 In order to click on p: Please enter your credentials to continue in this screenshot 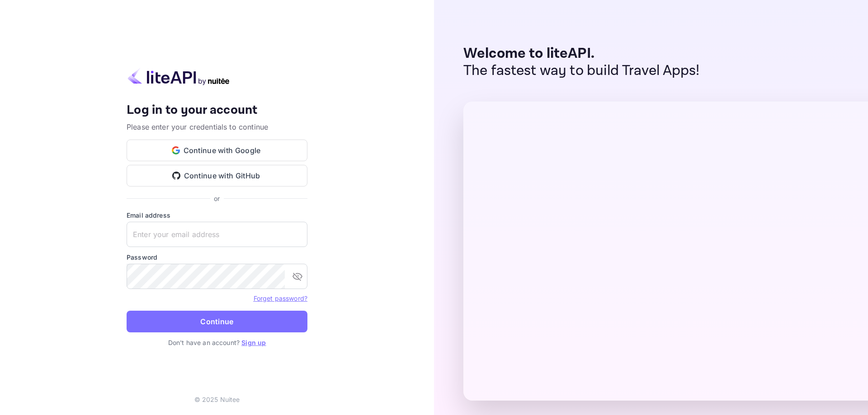, I will do `click(217, 127)`.